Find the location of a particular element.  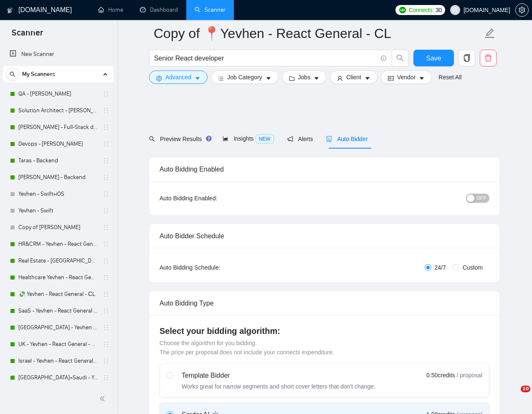

span: Scanner is located at coordinates (27, 35).